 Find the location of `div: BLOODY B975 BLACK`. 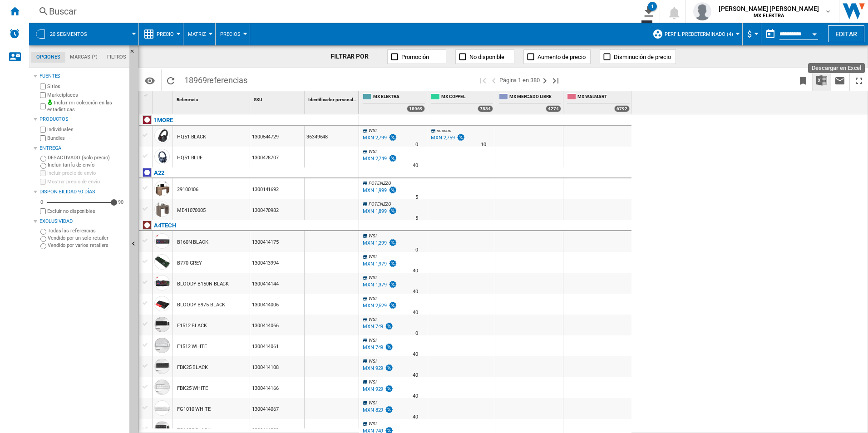

div: BLOODY B975 BLACK is located at coordinates (201, 305).